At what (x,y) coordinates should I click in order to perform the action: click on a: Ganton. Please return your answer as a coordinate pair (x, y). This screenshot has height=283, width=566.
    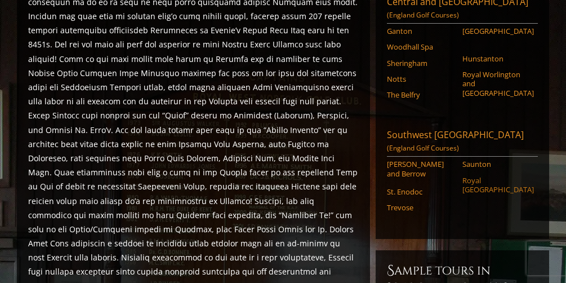
    Looking at the image, I should click on (421, 31).